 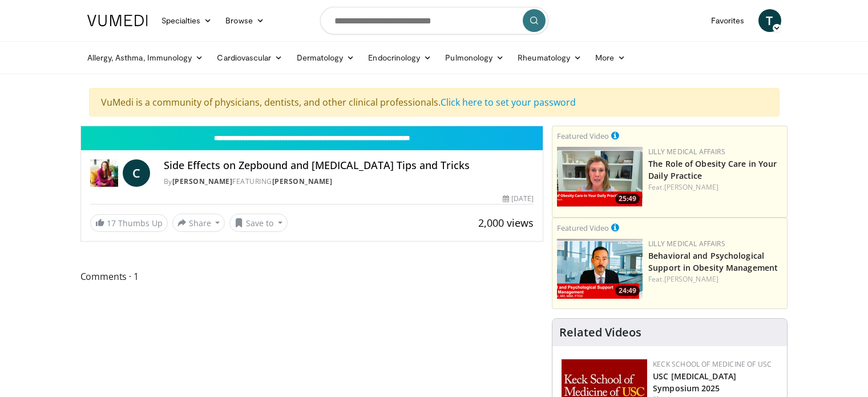 What do you see at coordinates (611, 58) in the screenshot?
I see `a: More` at bounding box center [611, 58].